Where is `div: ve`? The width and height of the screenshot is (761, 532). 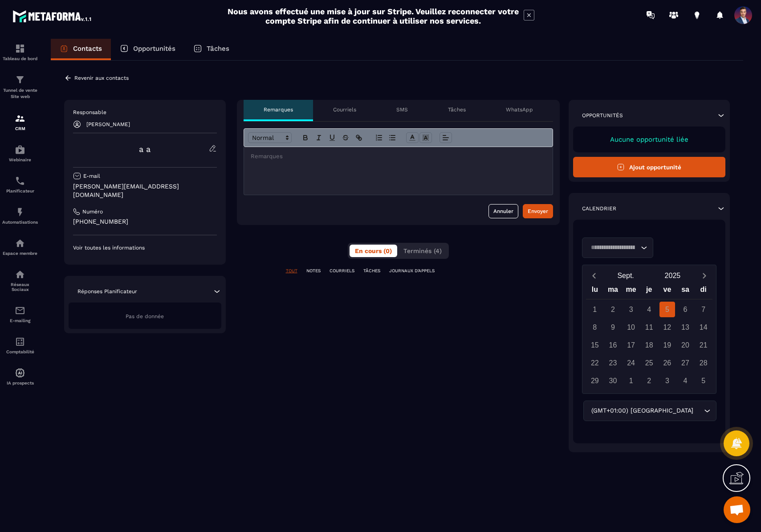 div: ve is located at coordinates (667, 291).